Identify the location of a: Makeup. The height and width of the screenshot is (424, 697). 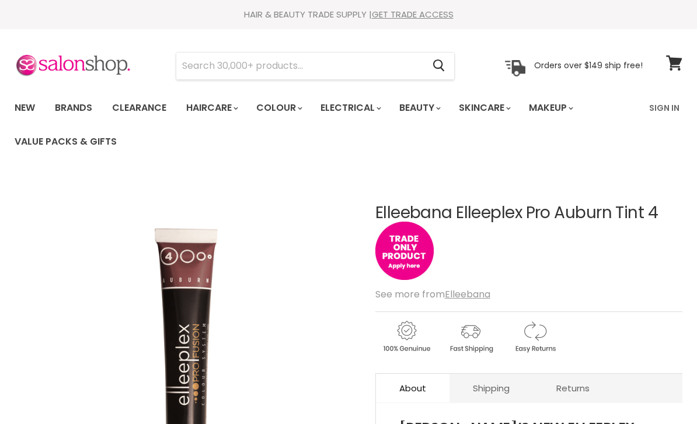
(550, 108).